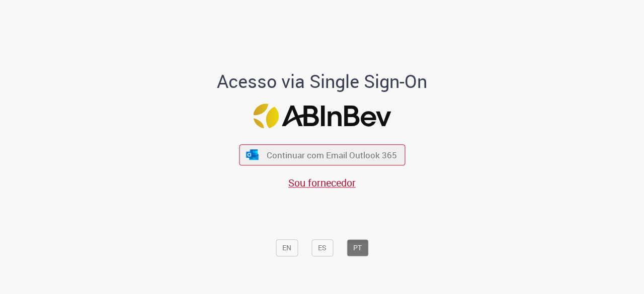 This screenshot has height=294, width=644. Describe the element at coordinates (357, 248) in the screenshot. I see `button: PT` at that location.